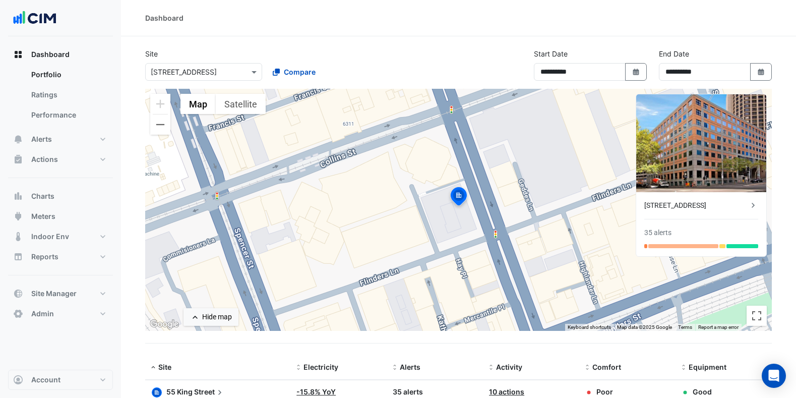 Image resolution: width=796 pixels, height=398 pixels. I want to click on button: Zoom in, so click(160, 104).